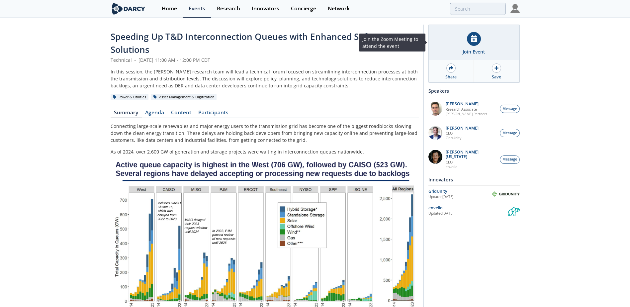  I want to click on a: Content, so click(181, 114).